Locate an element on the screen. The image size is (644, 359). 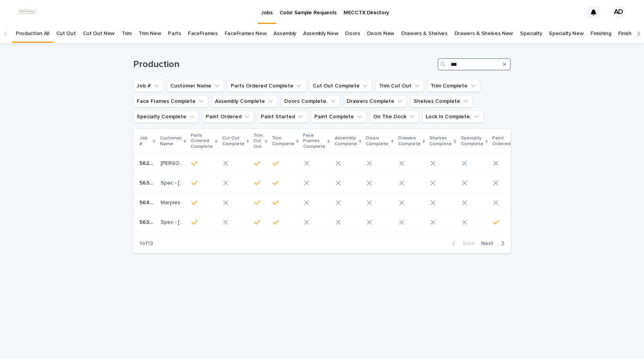
p: Job # is located at coordinates (145, 141).